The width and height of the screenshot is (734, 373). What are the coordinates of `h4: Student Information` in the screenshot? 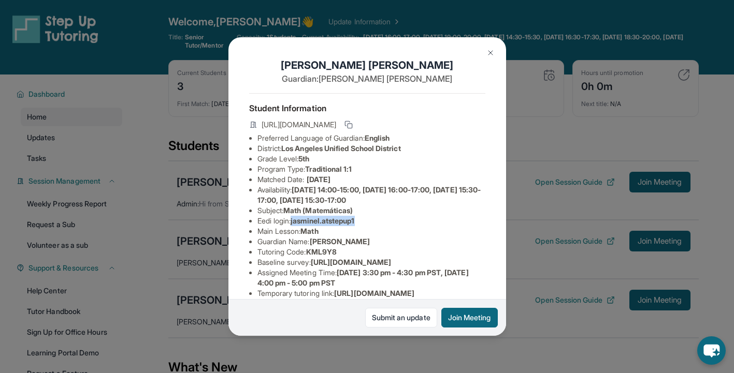 It's located at (367, 108).